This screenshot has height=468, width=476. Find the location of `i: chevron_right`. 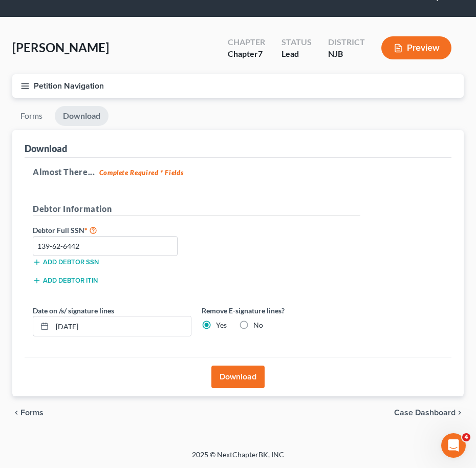

i: chevron_right is located at coordinates (460, 413).